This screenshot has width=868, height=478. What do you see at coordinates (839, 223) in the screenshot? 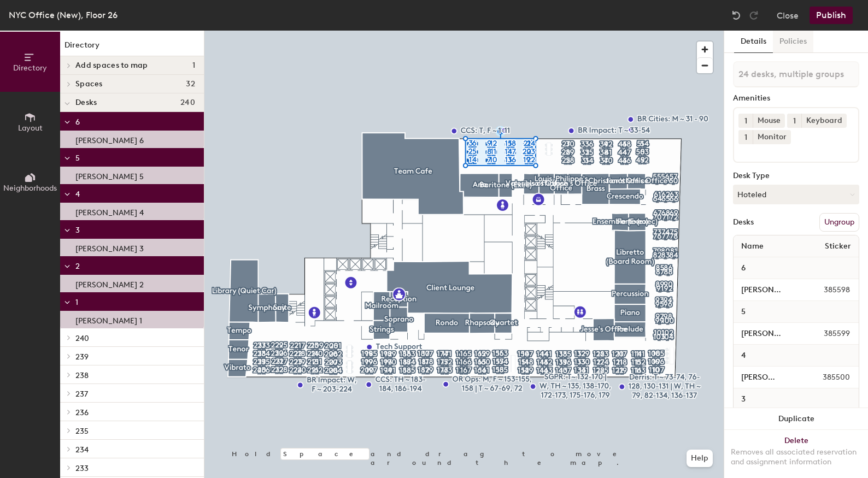
I see `button: Ungroup` at bounding box center [839, 223].